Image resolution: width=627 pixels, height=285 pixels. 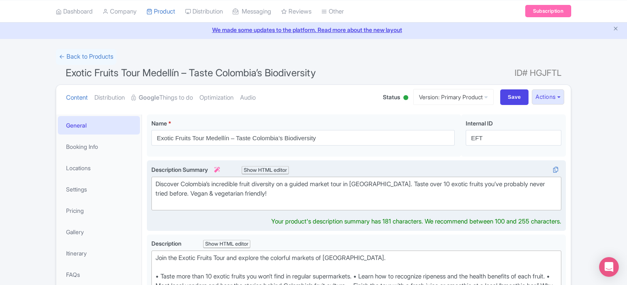 What do you see at coordinates (99, 168) in the screenshot?
I see `a: Locations` at bounding box center [99, 168].